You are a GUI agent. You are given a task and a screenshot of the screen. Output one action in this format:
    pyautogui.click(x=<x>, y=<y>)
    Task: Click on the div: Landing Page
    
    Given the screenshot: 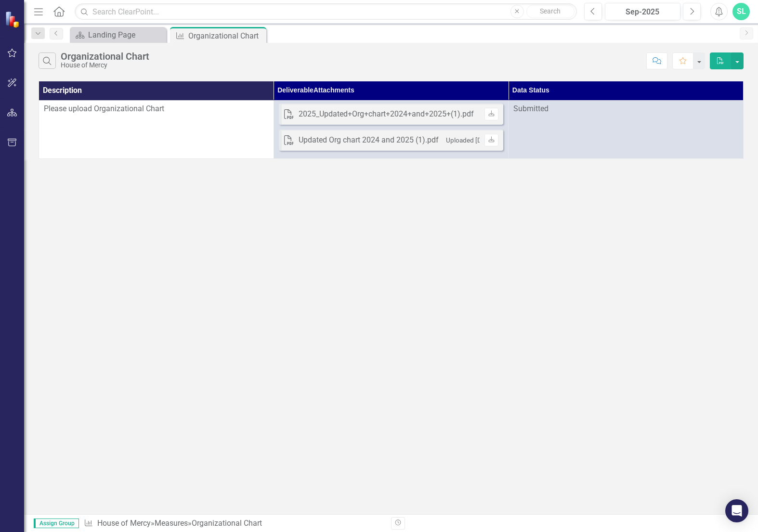 What is the action you would take?
    pyautogui.click(x=126, y=35)
    